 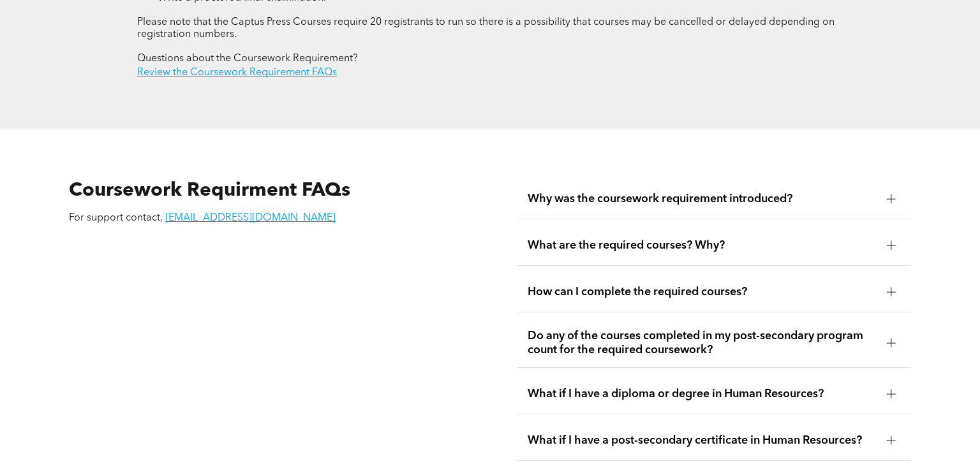 I want to click on span: How can I complete the required courses?, so click(x=702, y=292).